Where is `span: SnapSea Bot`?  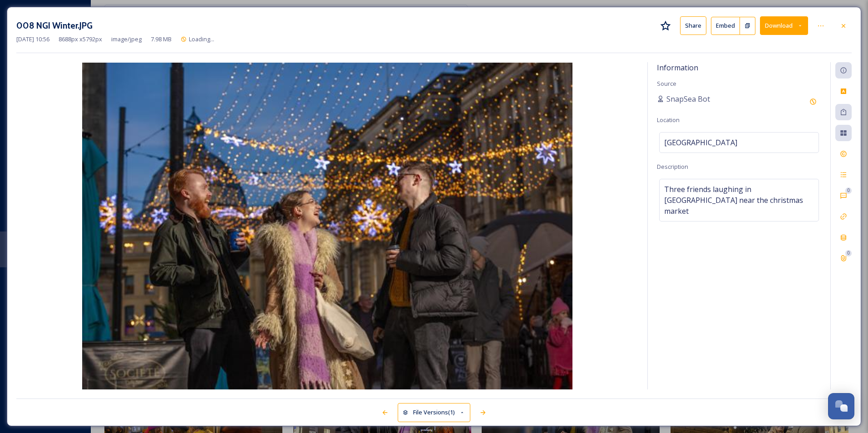 span: SnapSea Bot is located at coordinates (688, 99).